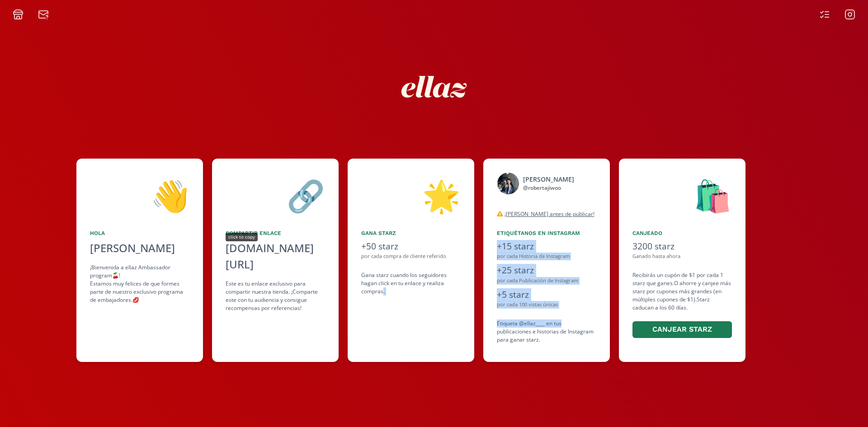 Image resolution: width=868 pixels, height=427 pixels. What do you see at coordinates (411, 284) in the screenshot?
I see `div: Gana starz cuando los seguidores hagan click en tu enlace y realiza compras .` at bounding box center [411, 284].